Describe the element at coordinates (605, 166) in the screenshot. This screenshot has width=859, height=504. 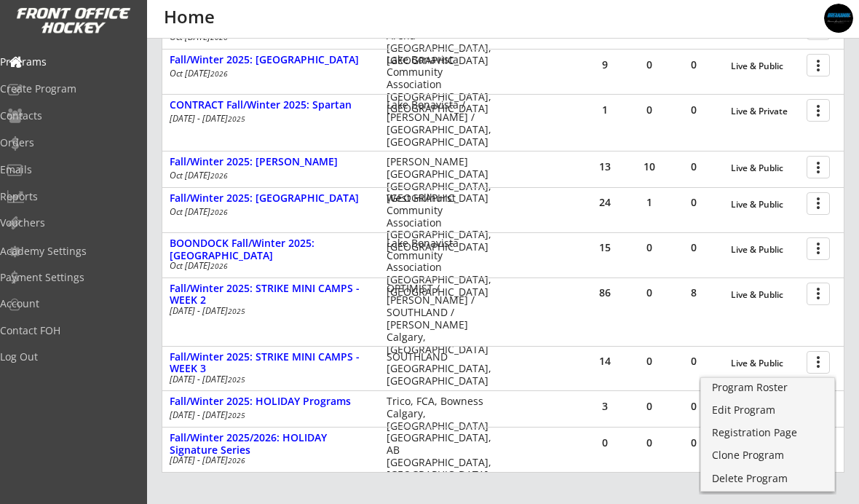
I see `div: 13` at that location.